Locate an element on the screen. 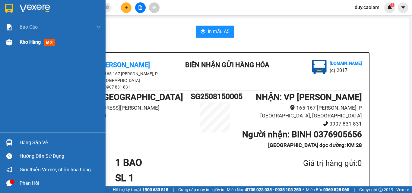 This screenshot has height=193, width=412. h1: SL 1 is located at coordinates (194, 178).